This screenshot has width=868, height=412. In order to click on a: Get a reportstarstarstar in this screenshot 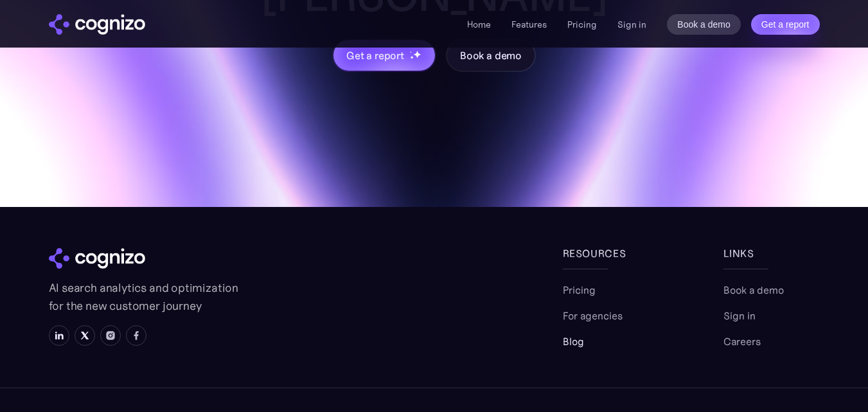, I will do `click(384, 55)`.